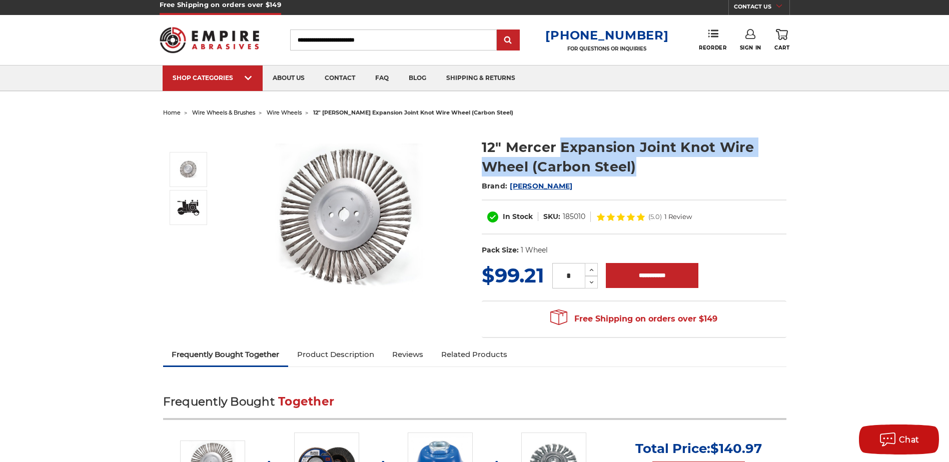 This screenshot has width=949, height=462. What do you see at coordinates (172, 113) in the screenshot?
I see `span: home` at bounding box center [172, 113].